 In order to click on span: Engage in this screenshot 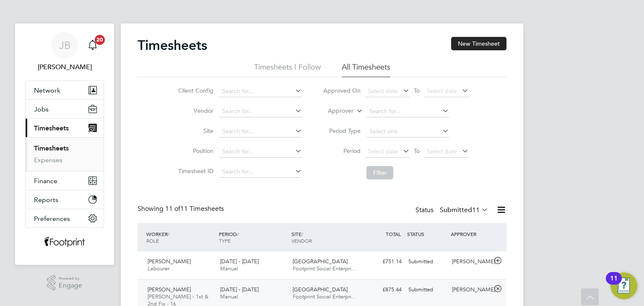, I will do `click(71, 285)`.